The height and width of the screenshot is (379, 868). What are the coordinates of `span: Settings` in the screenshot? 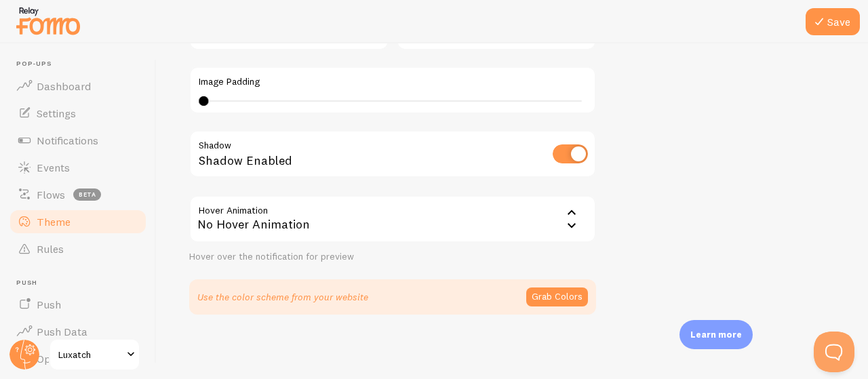 It's located at (56, 114).